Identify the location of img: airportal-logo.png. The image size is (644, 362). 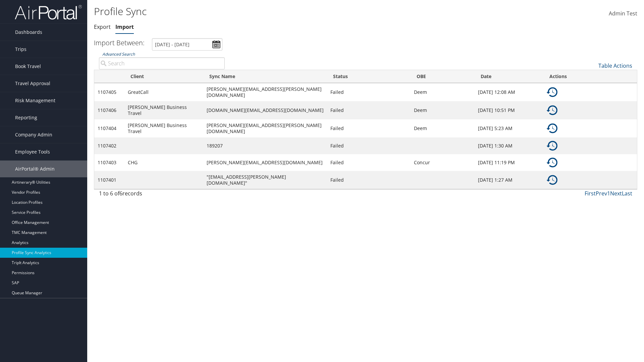
(48, 12).